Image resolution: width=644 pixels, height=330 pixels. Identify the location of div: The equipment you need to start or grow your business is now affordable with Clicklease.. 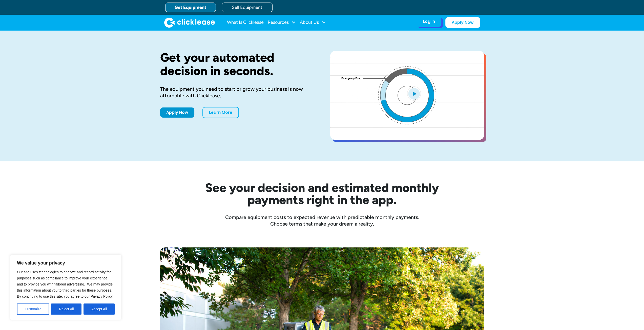
(237, 92).